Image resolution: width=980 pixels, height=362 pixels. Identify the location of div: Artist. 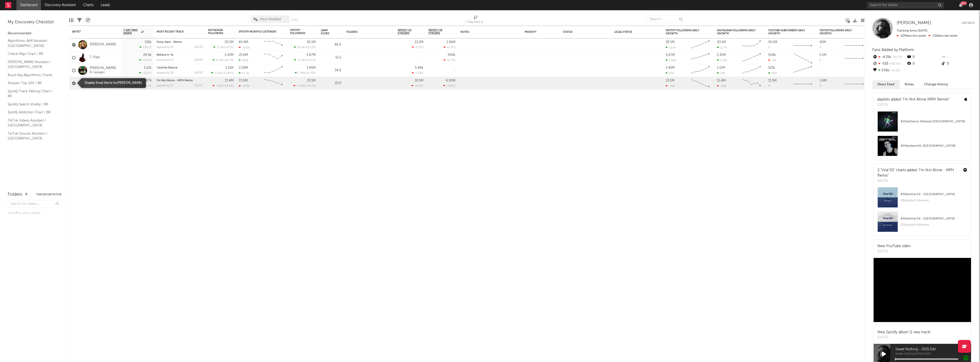
(91, 32).